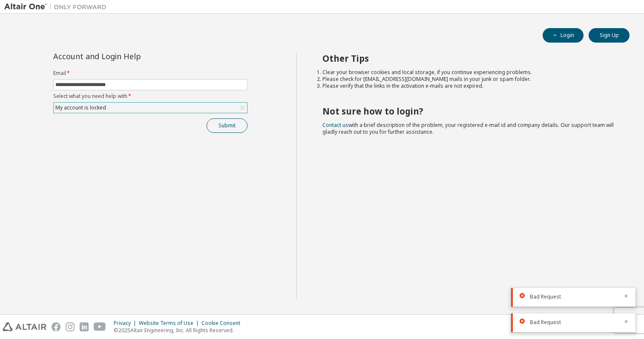 The height and width of the screenshot is (339, 644). What do you see at coordinates (223, 323) in the screenshot?
I see `div: Cookie Consent` at bounding box center [223, 323].